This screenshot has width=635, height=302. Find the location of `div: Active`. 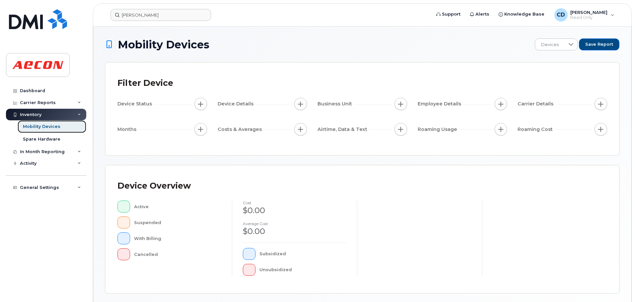

div: Active is located at coordinates (178, 207).